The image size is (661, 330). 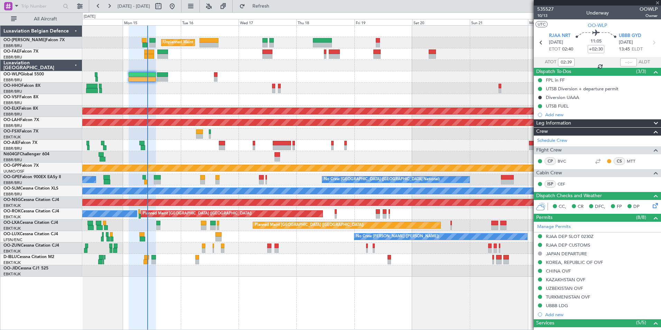 What do you see at coordinates (12, 211) in the screenshot?
I see `span: OO-ROK` at bounding box center [12, 211].